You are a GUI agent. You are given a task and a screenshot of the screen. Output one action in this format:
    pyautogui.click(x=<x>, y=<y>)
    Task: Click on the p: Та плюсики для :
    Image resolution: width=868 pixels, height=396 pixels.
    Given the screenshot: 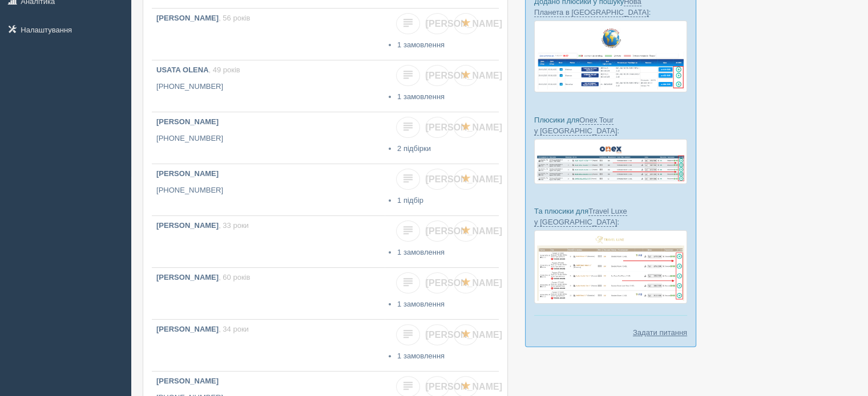 What is the action you would take?
    pyautogui.click(x=610, y=217)
    